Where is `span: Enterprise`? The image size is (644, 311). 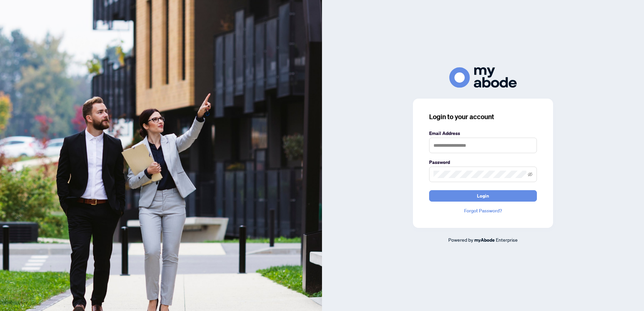
span: Enterprise is located at coordinates (507, 240).